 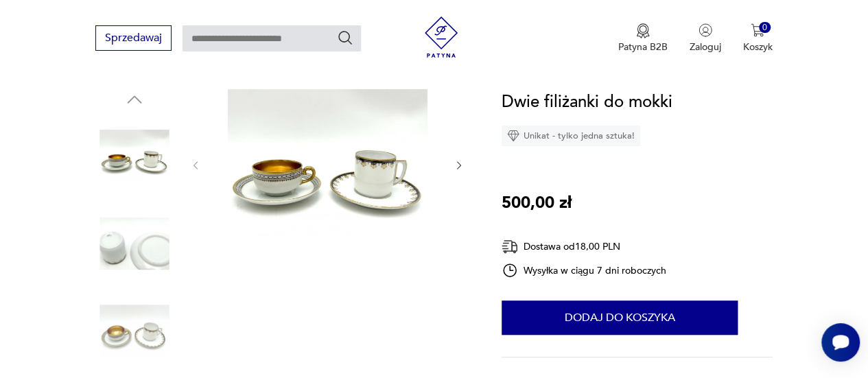 I want to click on a: Ikona medaluPatyna B2B, so click(x=643, y=39).